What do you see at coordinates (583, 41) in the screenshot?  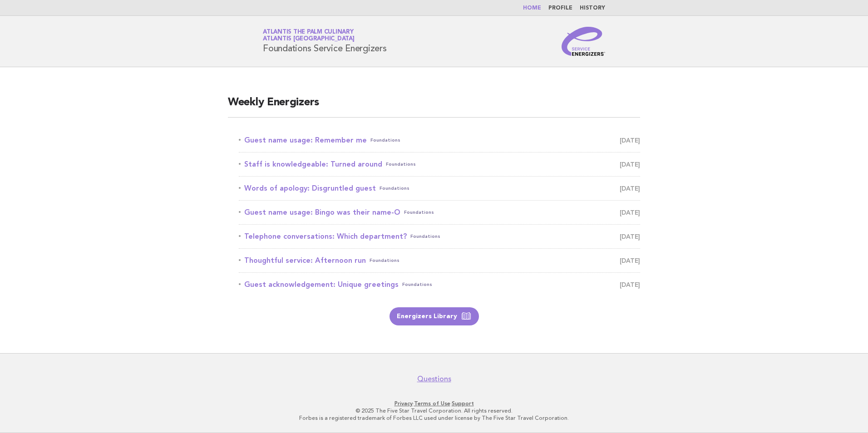 I see `img: Service Energizers` at bounding box center [583, 41].